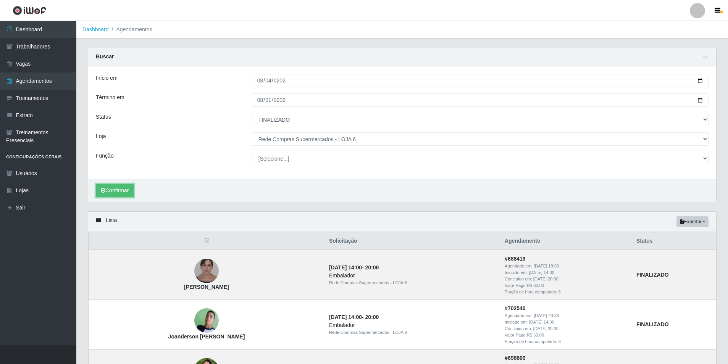  What do you see at coordinates (29, 10) in the screenshot?
I see `img: CoreUI Logo` at bounding box center [29, 10].